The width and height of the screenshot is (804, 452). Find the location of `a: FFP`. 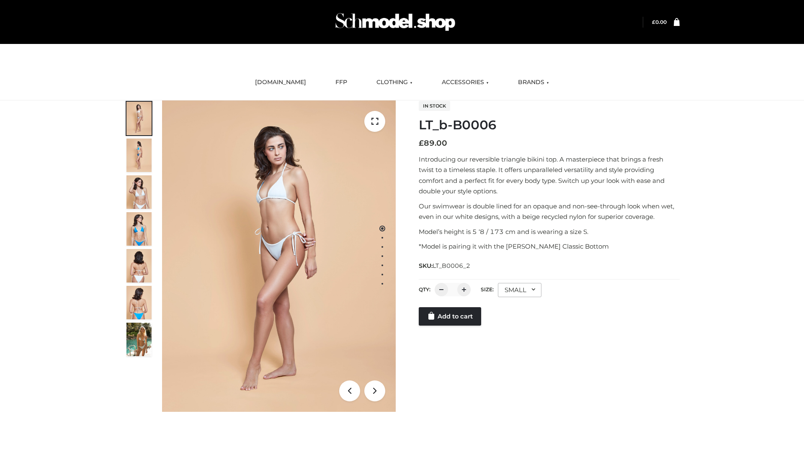

a: FFP is located at coordinates (341, 83).